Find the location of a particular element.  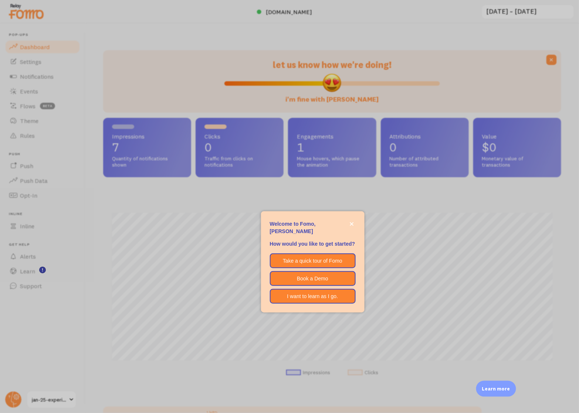

p: Learn more is located at coordinates (496, 389).